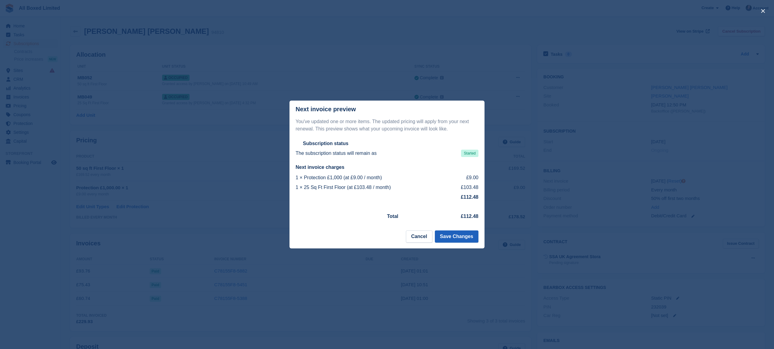  What do you see at coordinates (387, 167) in the screenshot?
I see `h2: Next invoice charges` at bounding box center [387, 167].